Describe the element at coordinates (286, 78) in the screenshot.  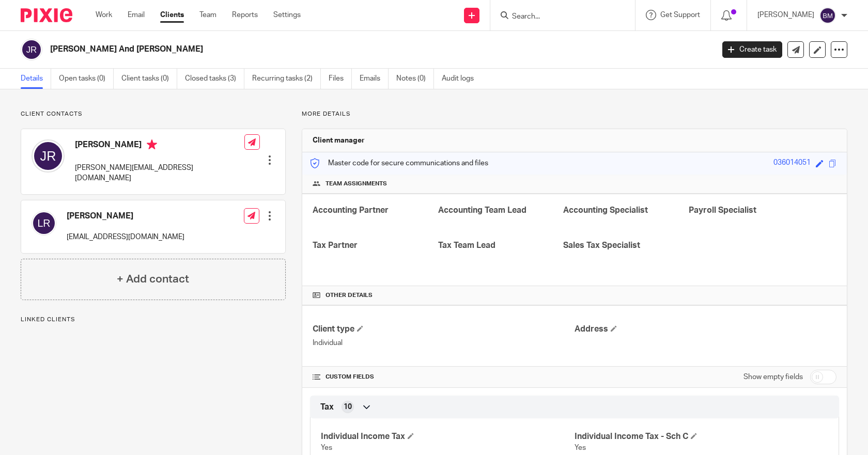
I see `a: Recurring tasks (2)` at that location.